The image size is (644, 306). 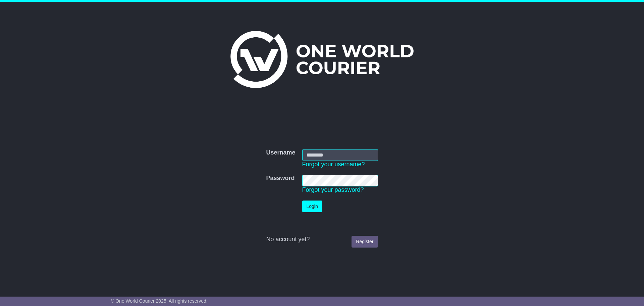 What do you see at coordinates (312, 206) in the screenshot?
I see `button: Login` at bounding box center [312, 206].